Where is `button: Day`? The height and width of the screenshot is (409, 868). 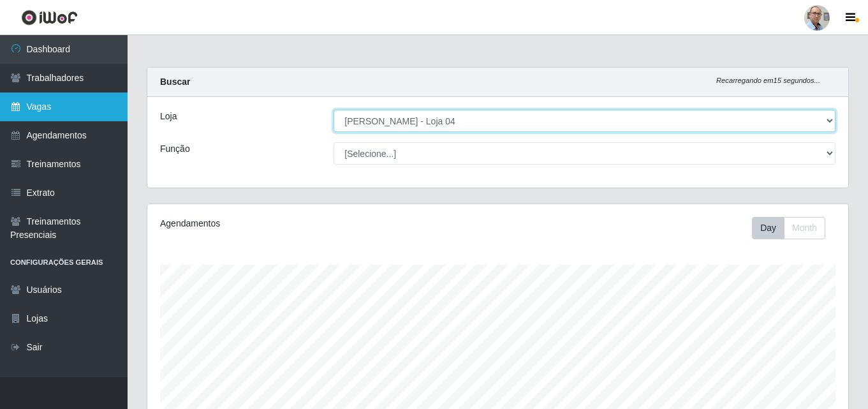
button: Day is located at coordinates (767, 228).